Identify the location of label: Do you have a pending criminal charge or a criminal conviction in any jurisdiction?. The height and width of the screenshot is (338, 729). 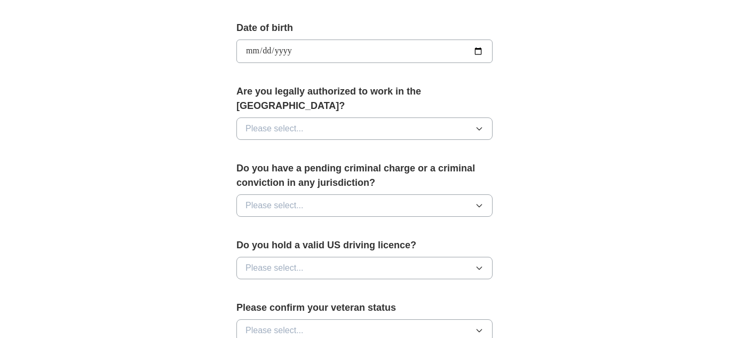
(364, 175).